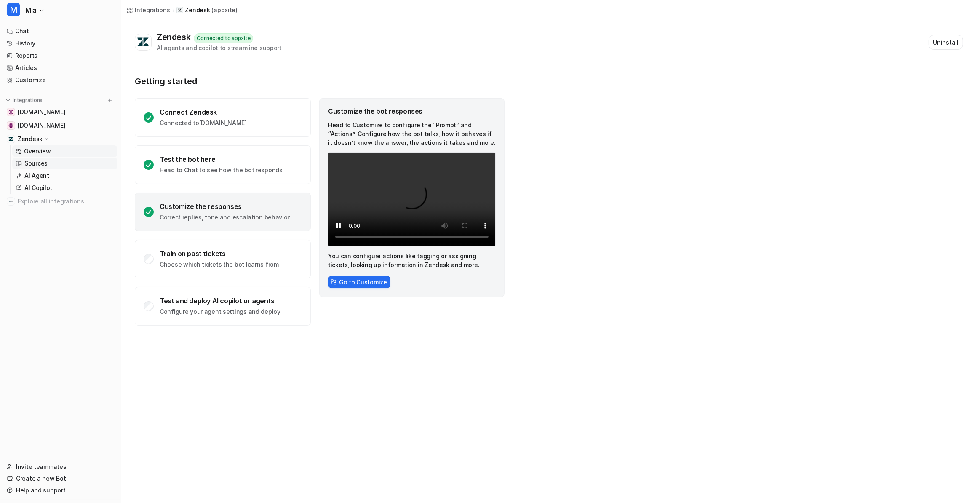 The height and width of the screenshot is (503, 980). I want to click on div: Test and deploy AI copilot or agents, so click(220, 301).